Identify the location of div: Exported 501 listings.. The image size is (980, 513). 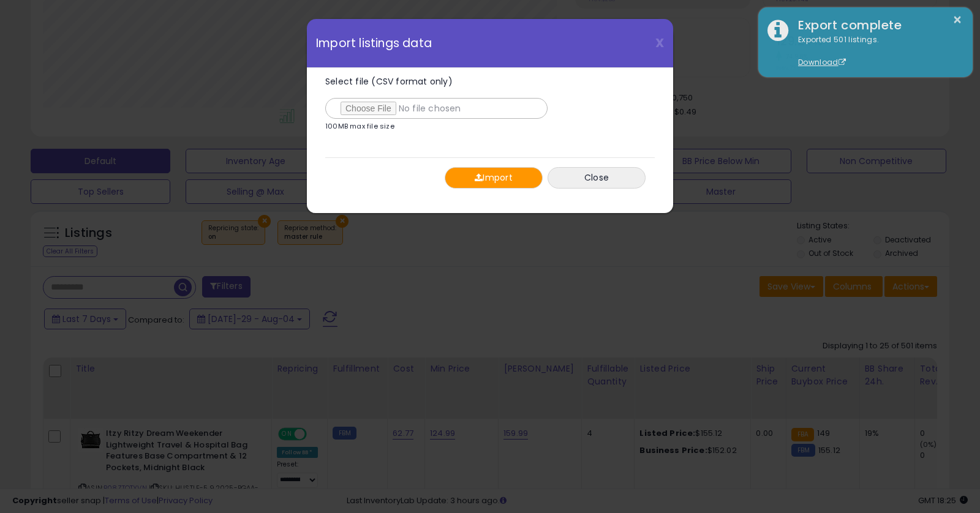
(876, 51).